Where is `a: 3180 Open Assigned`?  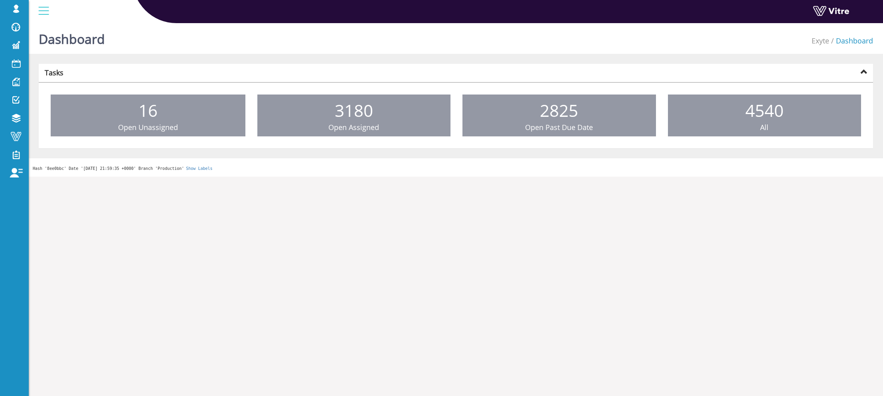
a: 3180 Open Assigned is located at coordinates (354, 116).